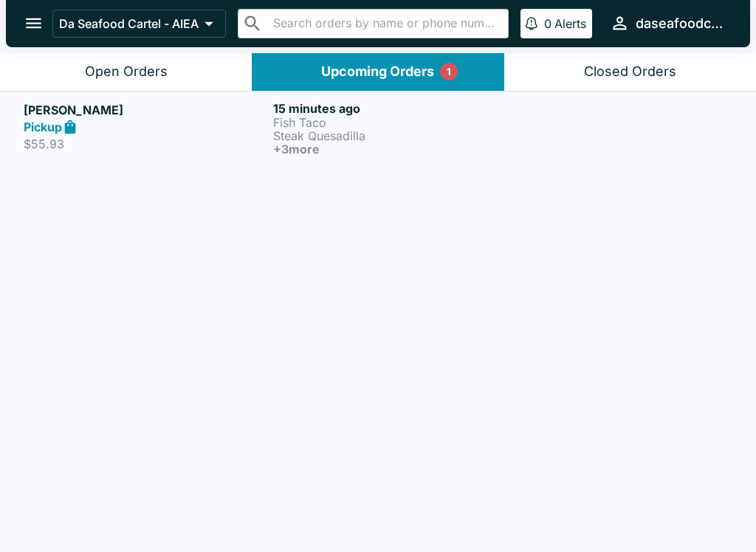 This screenshot has height=552, width=756. Describe the element at coordinates (129, 23) in the screenshot. I see `p: Da Seafood Cartel - AIEA` at that location.